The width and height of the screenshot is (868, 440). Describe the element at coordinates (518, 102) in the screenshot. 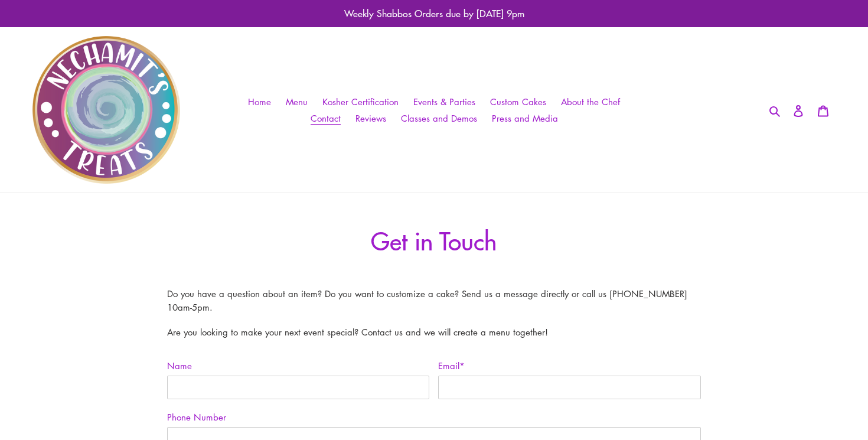

I see `span: Custom Cakes` at that location.